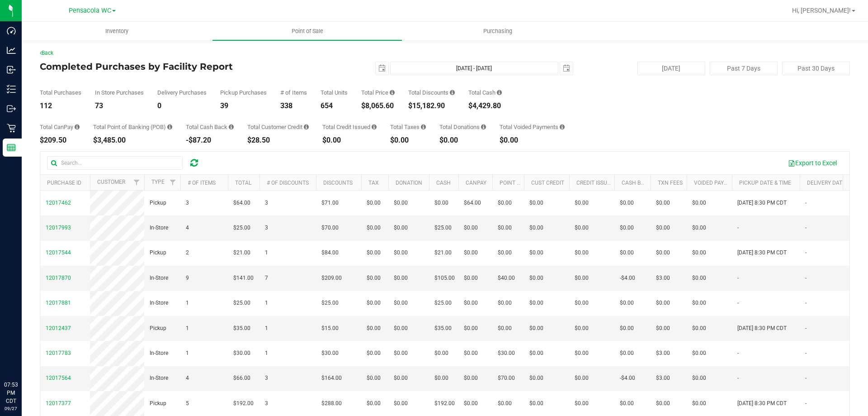 The image size is (868, 416). What do you see at coordinates (187, 403) in the screenshot?
I see `span: 5` at bounding box center [187, 403].